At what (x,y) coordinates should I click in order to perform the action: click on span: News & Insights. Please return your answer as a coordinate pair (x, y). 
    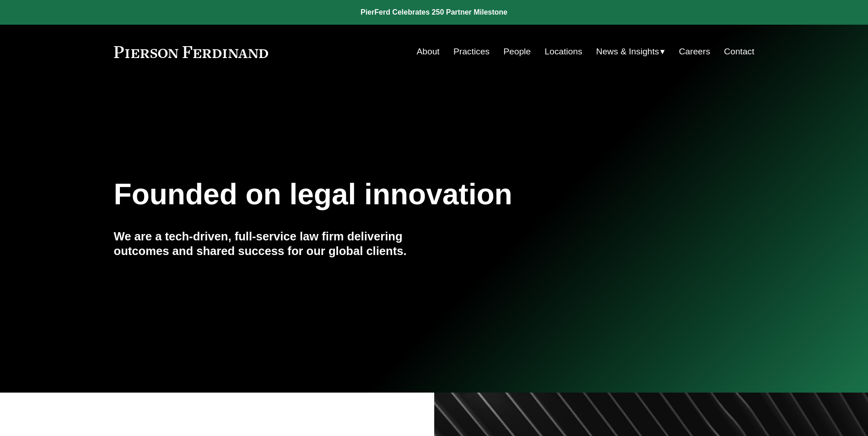
    Looking at the image, I should click on (628, 52).